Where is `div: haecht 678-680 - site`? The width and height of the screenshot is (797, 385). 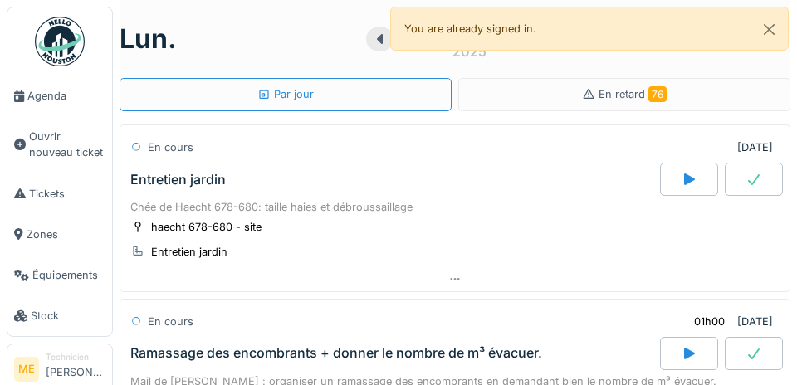
div: haecht 678-680 - site is located at coordinates (206, 227).